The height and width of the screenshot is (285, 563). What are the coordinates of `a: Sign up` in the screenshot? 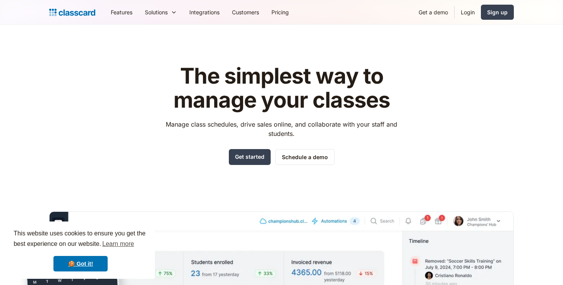 It's located at (497, 12).